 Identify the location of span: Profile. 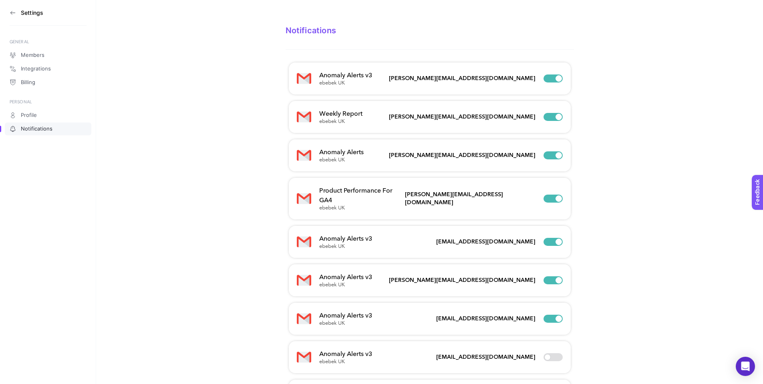
(29, 115).